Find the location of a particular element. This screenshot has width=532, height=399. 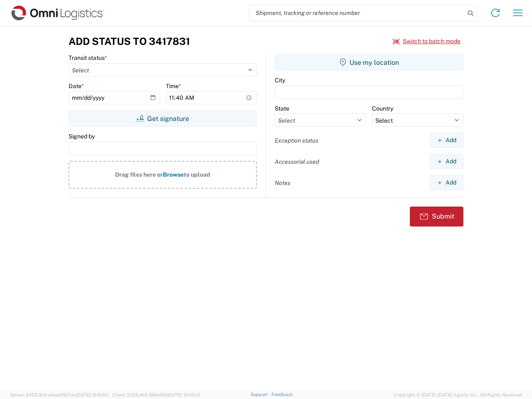

span: Server: 2025.18.0-a0edd1917ac is located at coordinates (59, 395).